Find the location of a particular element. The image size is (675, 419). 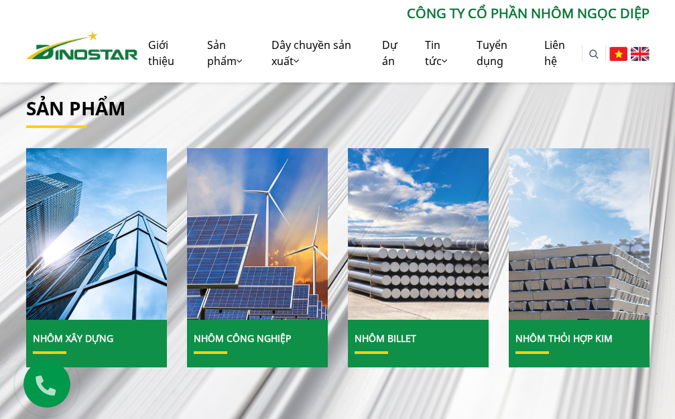

a: Nhôm Dinostar is located at coordinates (82, 42).